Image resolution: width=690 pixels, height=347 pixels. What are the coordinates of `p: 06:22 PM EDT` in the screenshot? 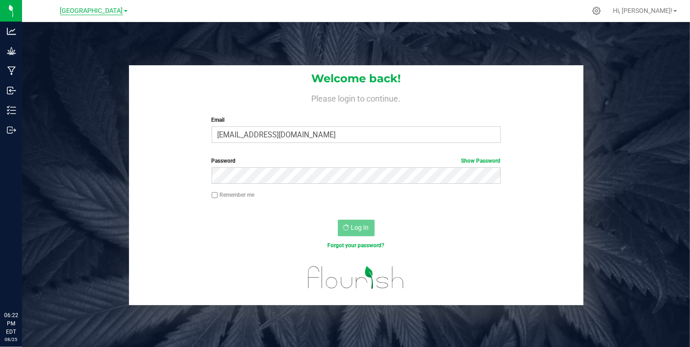 It's located at (11, 323).